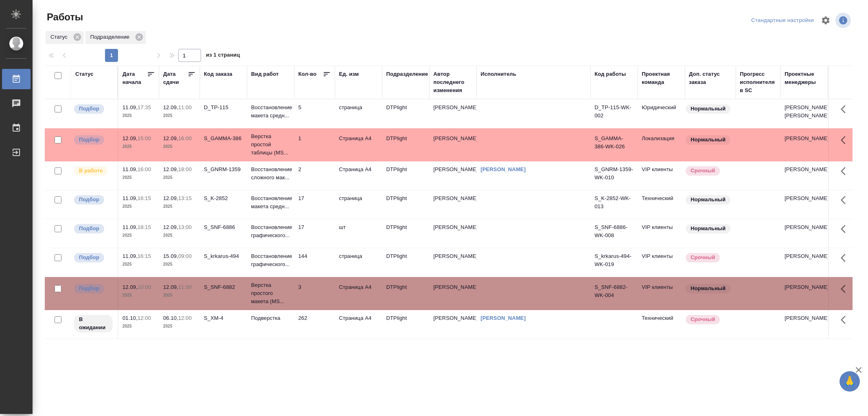 This screenshot has width=868, height=416. I want to click on td: S_K-2852-WK-013, so click(614, 205).